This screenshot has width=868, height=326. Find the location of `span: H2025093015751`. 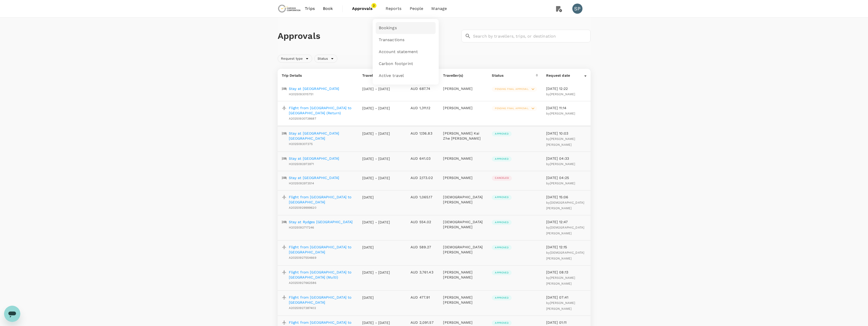

span: H2025093015751 is located at coordinates (301, 94).